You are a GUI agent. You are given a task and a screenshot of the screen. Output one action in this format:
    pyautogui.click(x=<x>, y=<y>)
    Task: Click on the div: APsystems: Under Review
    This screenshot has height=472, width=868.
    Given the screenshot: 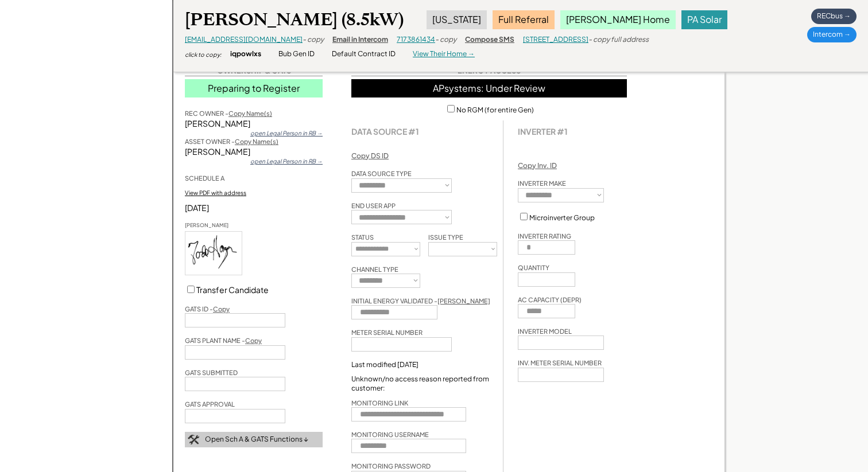 What is the action you would take?
    pyautogui.click(x=489, y=88)
    